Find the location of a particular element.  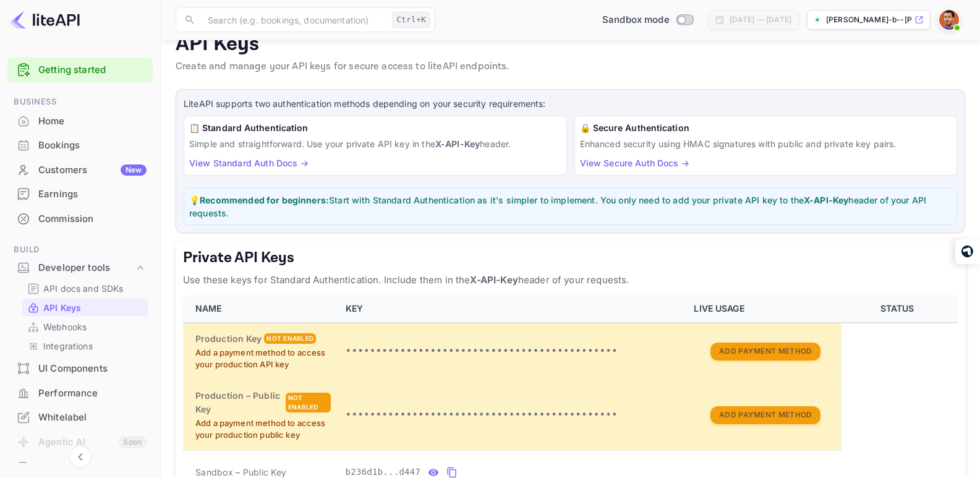

a: API docs and SDKs is located at coordinates (85, 288).